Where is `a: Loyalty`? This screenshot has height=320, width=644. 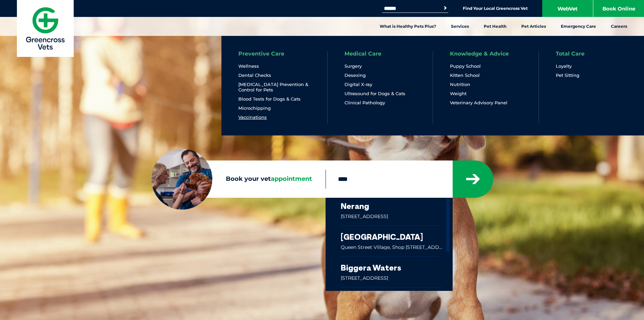 a: Loyalty is located at coordinates (563, 66).